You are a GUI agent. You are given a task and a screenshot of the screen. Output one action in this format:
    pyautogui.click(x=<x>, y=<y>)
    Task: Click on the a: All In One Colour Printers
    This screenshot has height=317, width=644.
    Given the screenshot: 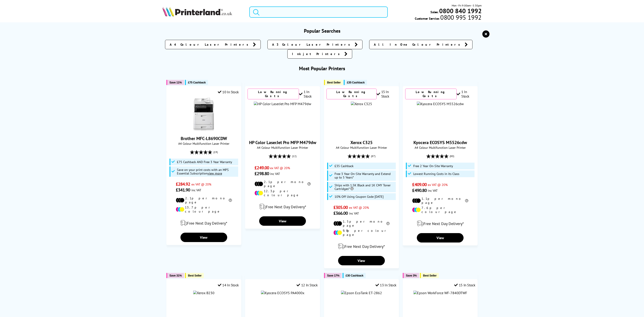 What is the action you would take?
    pyautogui.click(x=421, y=45)
    